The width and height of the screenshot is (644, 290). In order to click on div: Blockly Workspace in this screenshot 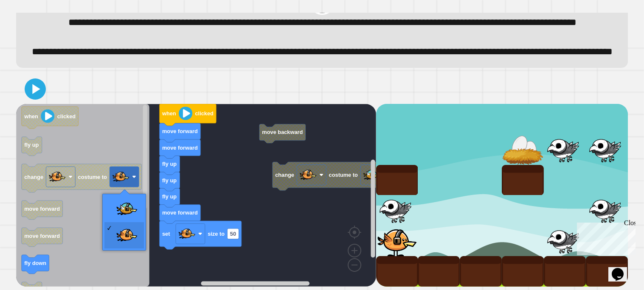, I will do `click(196, 195)`.